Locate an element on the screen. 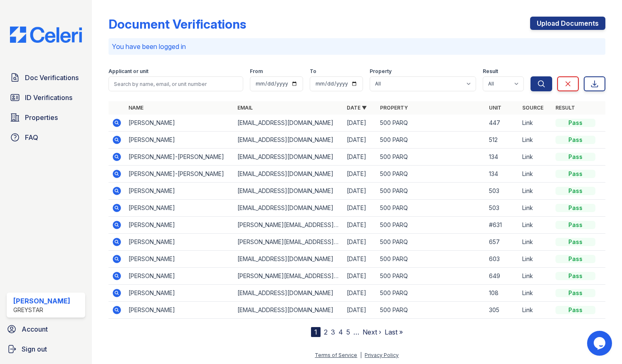 This screenshot has width=622, height=364. td: 447 is located at coordinates (502, 123).